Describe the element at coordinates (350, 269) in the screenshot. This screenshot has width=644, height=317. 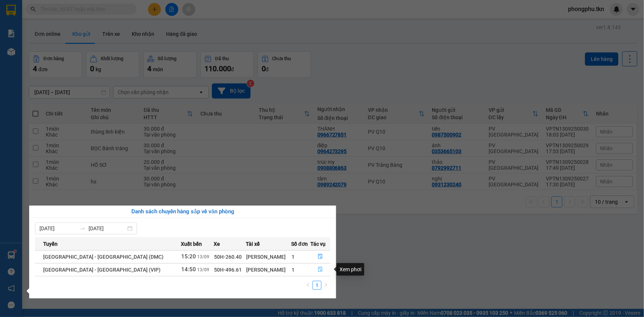
I see `div: Xem phơi` at that location.